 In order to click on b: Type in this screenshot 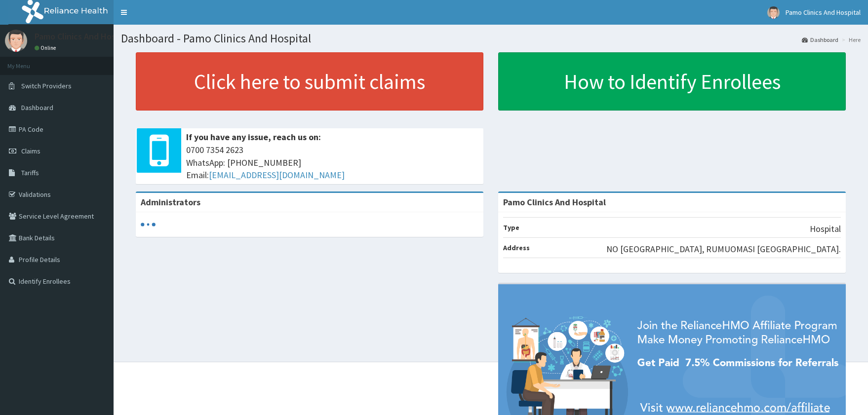, I will do `click(511, 228)`.